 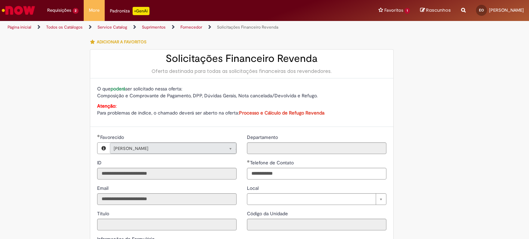 What do you see at coordinates (94, 10) in the screenshot?
I see `span: More` at bounding box center [94, 10].